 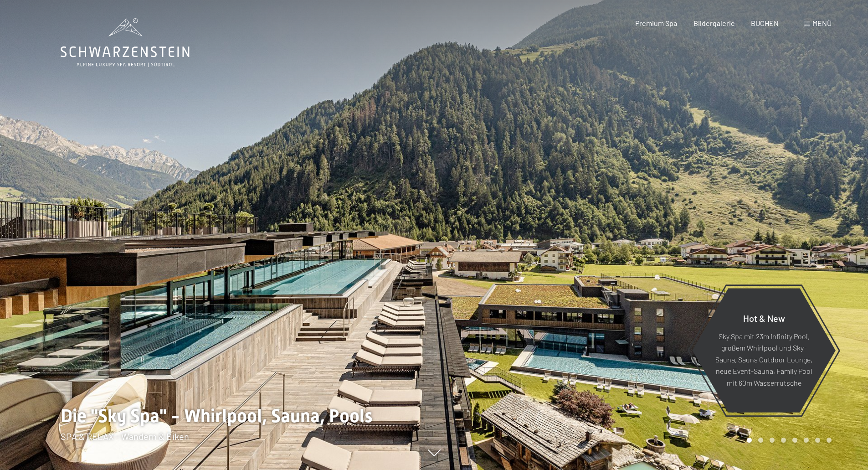 What do you see at coordinates (787, 440) in the screenshot?
I see `div: Carousel Pagination` at bounding box center [787, 440].